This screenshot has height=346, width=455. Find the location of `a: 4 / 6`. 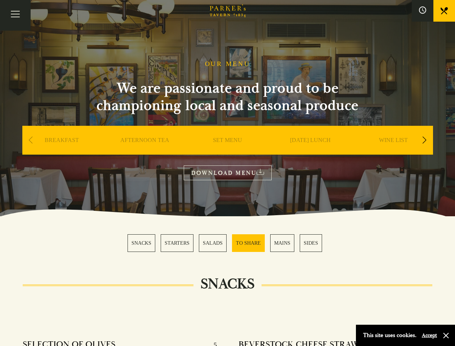

a: 4 / 6 is located at coordinates (248, 243).